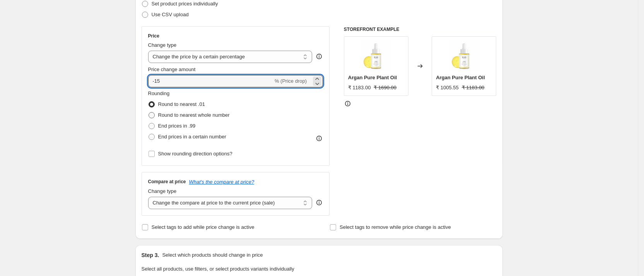  What do you see at coordinates (420, 29) in the screenshot?
I see `h6: STOREFRONT EXAMPLE` at bounding box center [420, 29].